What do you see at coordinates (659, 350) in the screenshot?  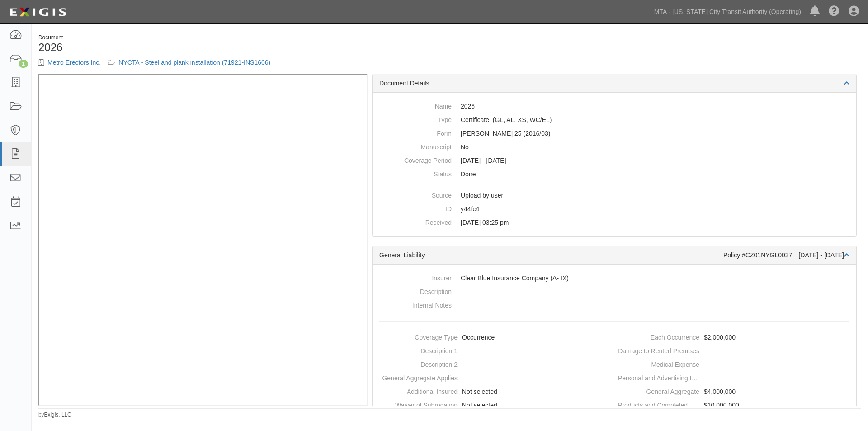 I see `dt: Damage to Rented Premises` at bounding box center [659, 350].